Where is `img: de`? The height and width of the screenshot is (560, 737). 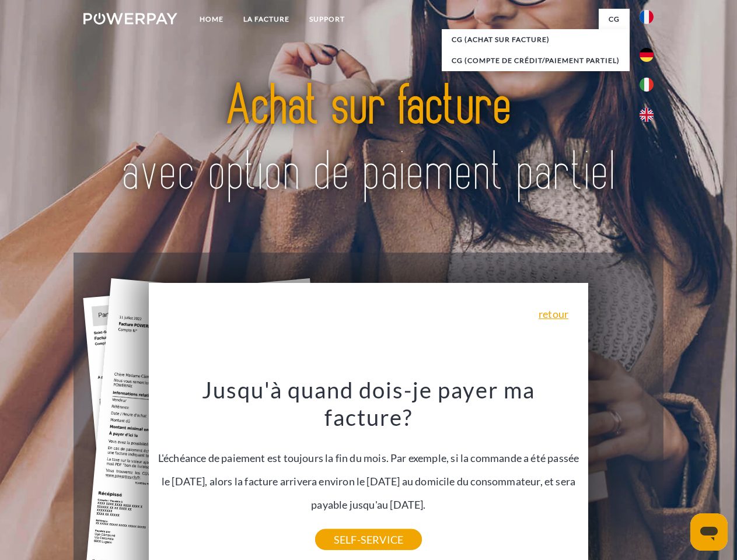
img: de is located at coordinates (647, 55).